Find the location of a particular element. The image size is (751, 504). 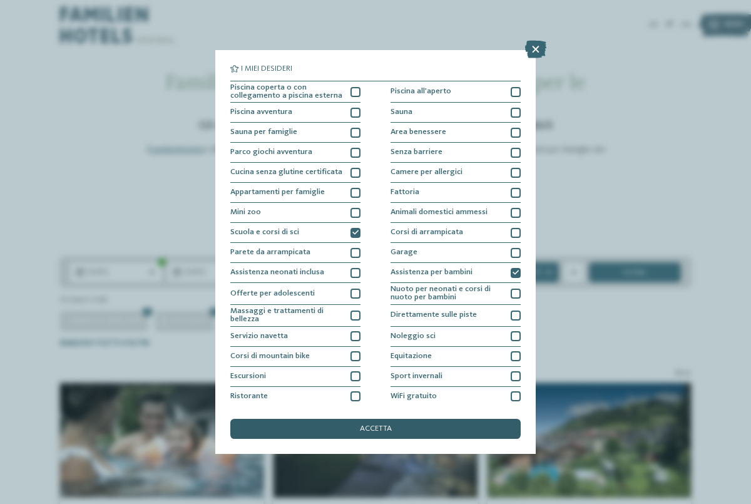

span: Scuola e corsi di sci is located at coordinates (265, 232).